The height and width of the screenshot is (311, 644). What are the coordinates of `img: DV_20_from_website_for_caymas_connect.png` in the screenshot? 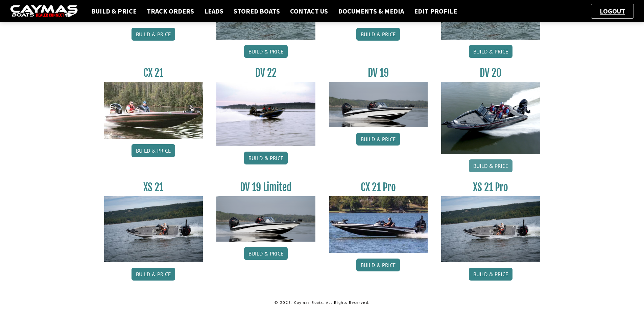 It's located at (491, 118).